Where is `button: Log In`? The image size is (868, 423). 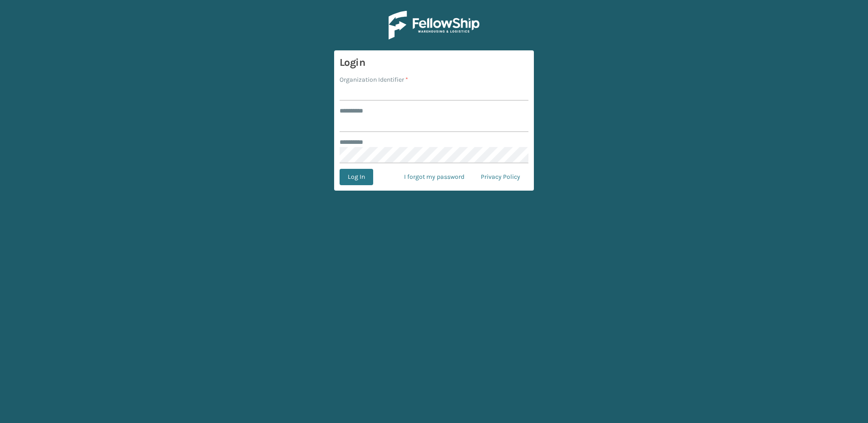 button: Log In is located at coordinates (356, 177).